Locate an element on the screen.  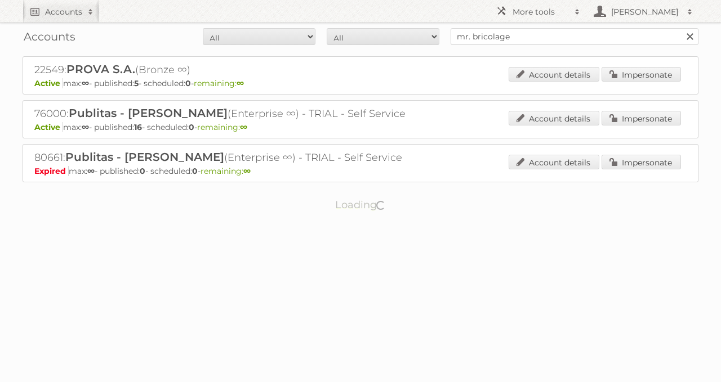
strong: 5 is located at coordinates (136, 83).